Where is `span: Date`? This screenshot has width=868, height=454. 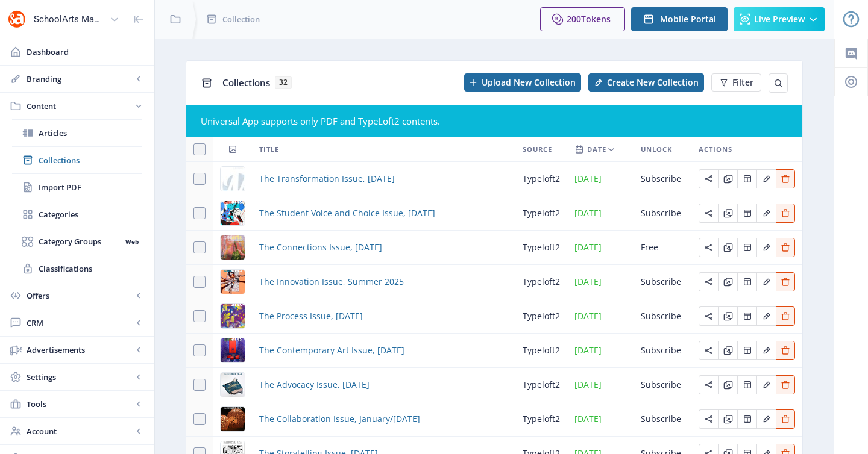
span: Date is located at coordinates (597, 150).